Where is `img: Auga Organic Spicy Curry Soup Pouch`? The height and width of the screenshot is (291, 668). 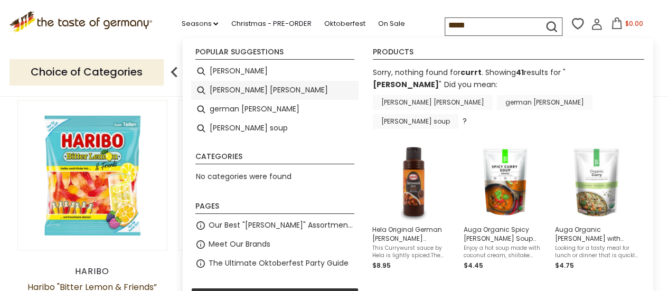
img: Auga Organic Spicy Curry Soup Pouch is located at coordinates (505, 182).